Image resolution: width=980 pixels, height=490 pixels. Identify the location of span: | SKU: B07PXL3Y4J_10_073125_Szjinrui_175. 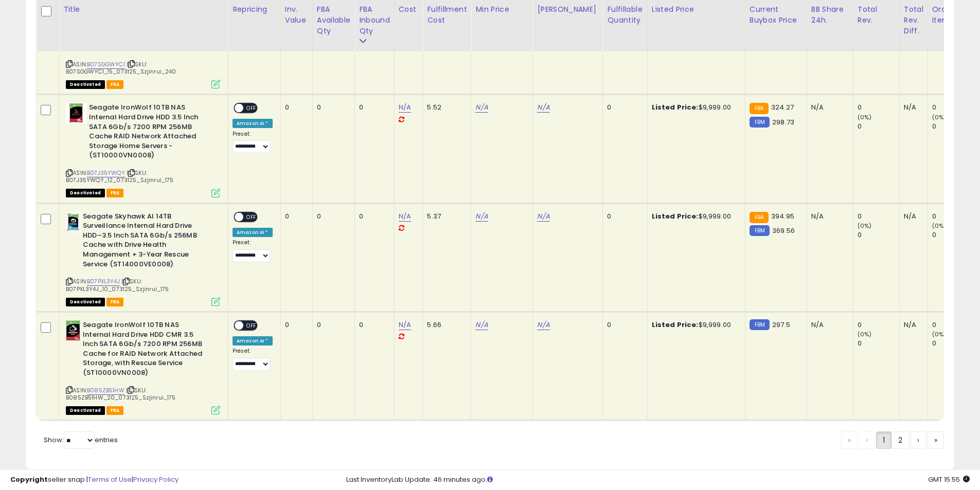
(117, 285).